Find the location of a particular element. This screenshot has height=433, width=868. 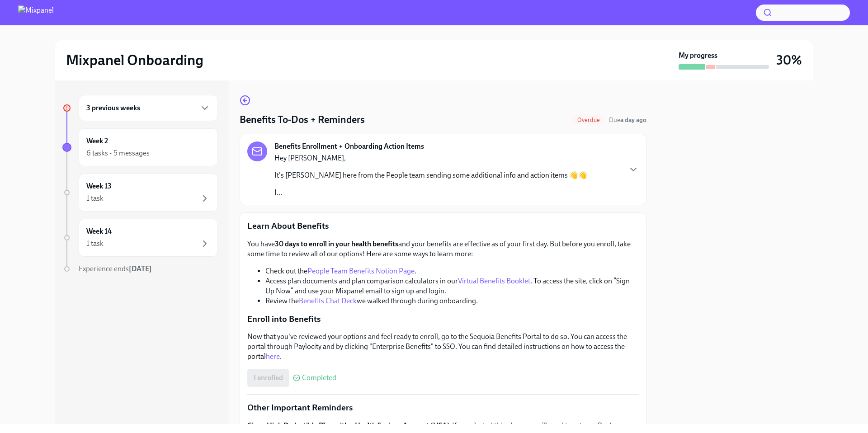

li: Access plan documents and plan comparison calculators in our . To access the site, click on “Sign... is located at coordinates (452, 286).